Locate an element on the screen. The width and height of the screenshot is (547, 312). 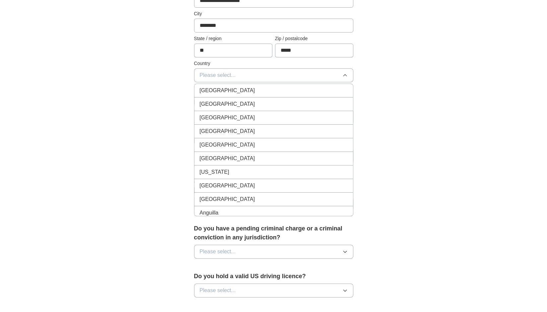
label: Do you have a pending criminal charge or a criminal conviction in any jurisdiction? is located at coordinates (274, 233).